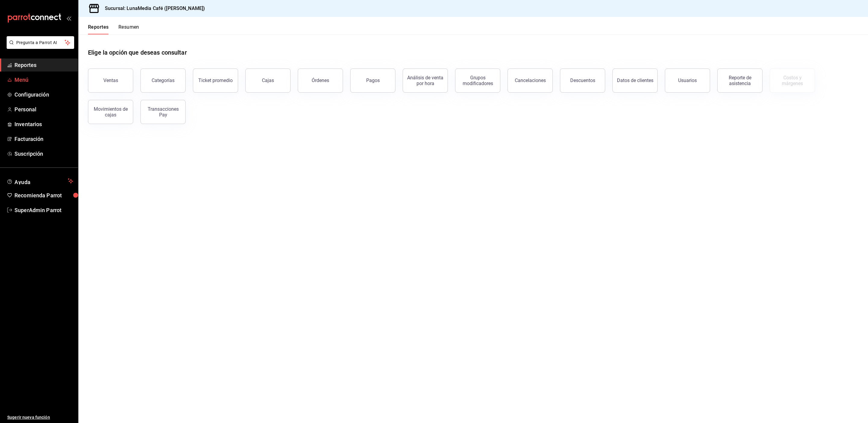 The height and width of the screenshot is (423, 868). What do you see at coordinates (793, 81) in the screenshot?
I see `div: Costos y márgenes` at bounding box center [793, 81].